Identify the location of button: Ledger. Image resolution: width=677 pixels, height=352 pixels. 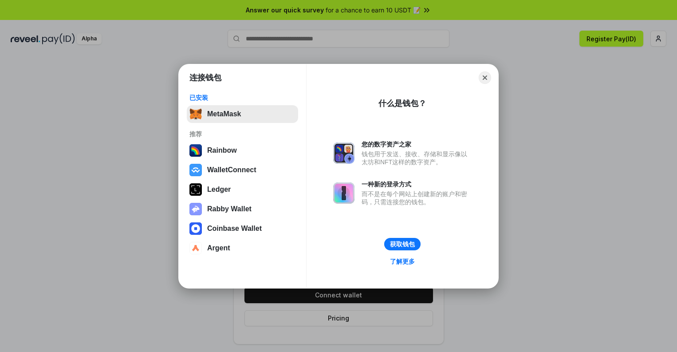
(242, 189).